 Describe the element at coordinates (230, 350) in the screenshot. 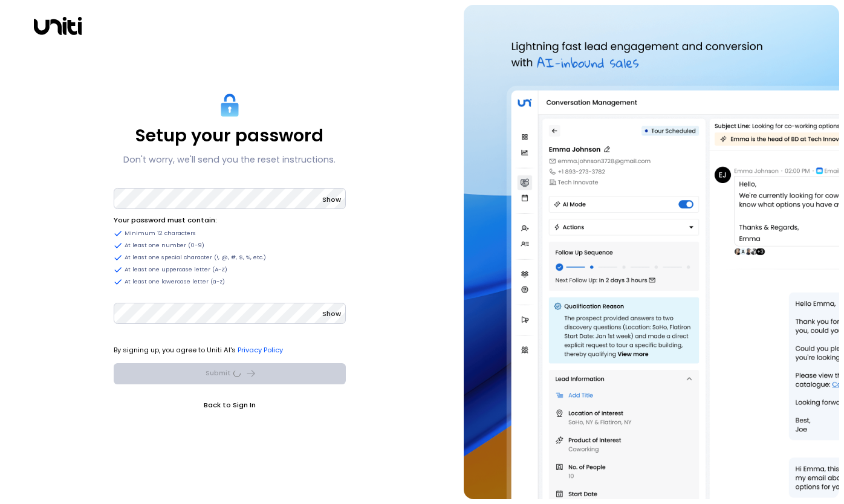

I see `p: By signing up, you agree to Uniti AI's` at that location.